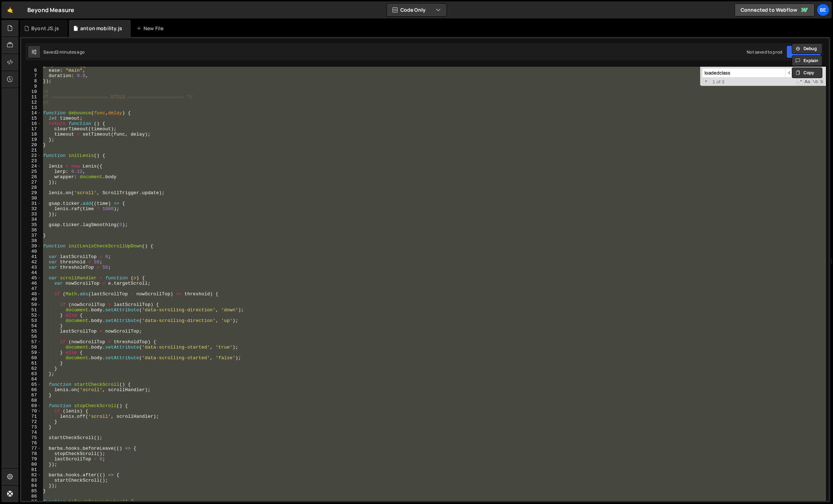 The height and width of the screenshot is (504, 833). What do you see at coordinates (31, 161) in the screenshot?
I see `div: 23` at bounding box center [31, 161].